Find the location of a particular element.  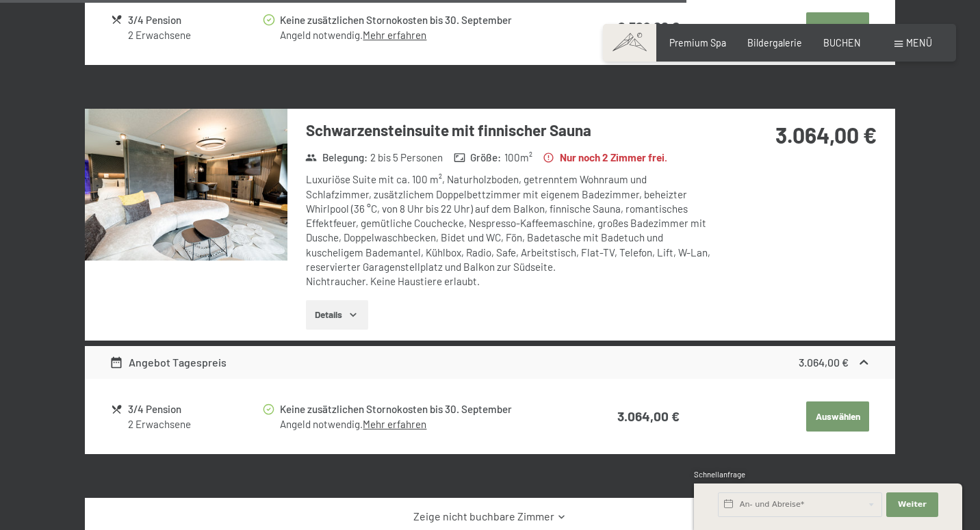

strong: 2.528,00 € is located at coordinates (649, 26).